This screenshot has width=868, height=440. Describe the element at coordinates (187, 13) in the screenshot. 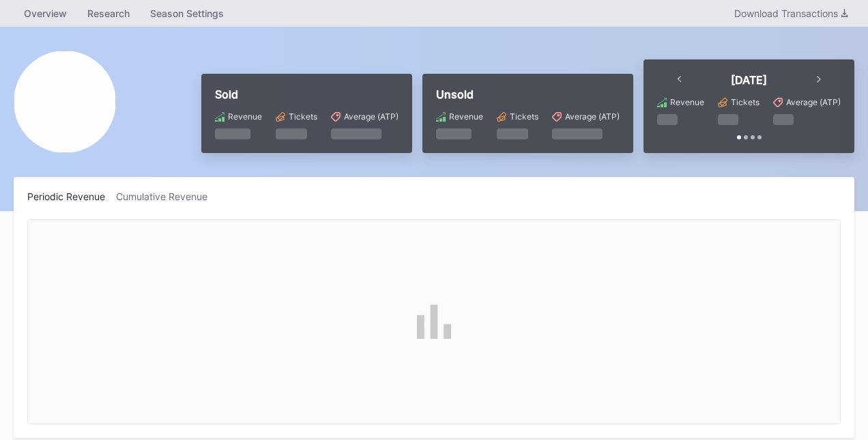

I see `a: Season Settings` at that location.